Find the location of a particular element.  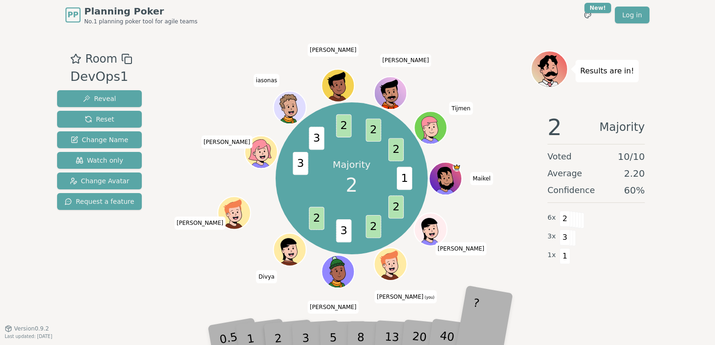

span: 3 x is located at coordinates (552, 237).